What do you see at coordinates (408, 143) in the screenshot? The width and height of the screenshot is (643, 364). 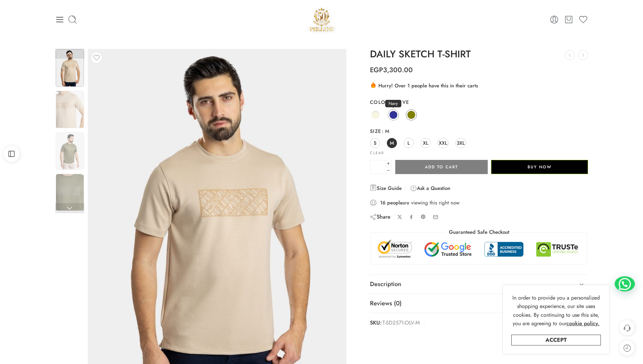 I see `span: L` at bounding box center [408, 143].